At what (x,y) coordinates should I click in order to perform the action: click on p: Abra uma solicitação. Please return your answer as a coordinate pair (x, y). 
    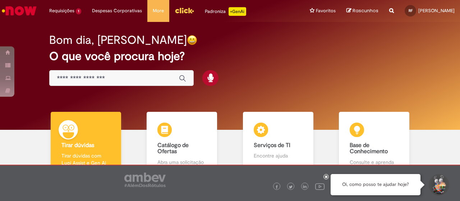
    Looking at the image, I should click on (182, 162).